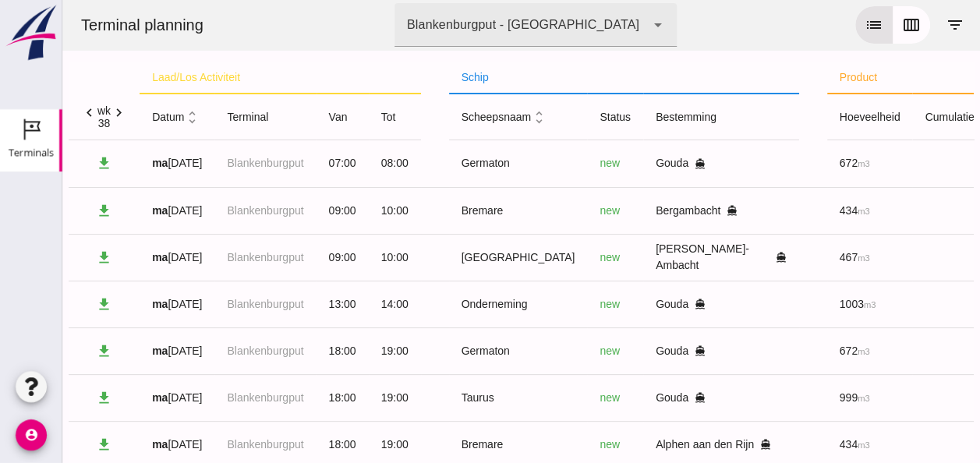 Image resolution: width=980 pixels, height=463 pixels. What do you see at coordinates (79, 25) in the screenshot?
I see `div: Terminal planning` at bounding box center [79, 25].